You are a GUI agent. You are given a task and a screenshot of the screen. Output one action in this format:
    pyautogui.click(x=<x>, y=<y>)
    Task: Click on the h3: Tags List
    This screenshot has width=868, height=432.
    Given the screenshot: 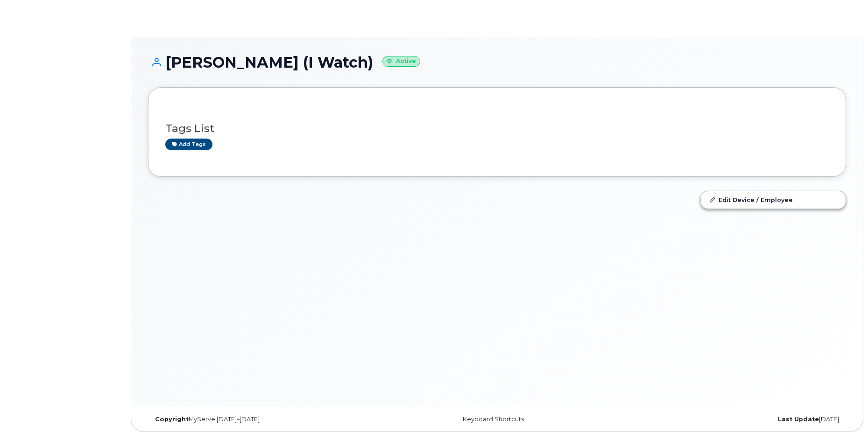 What is the action you would take?
    pyautogui.click(x=497, y=128)
    